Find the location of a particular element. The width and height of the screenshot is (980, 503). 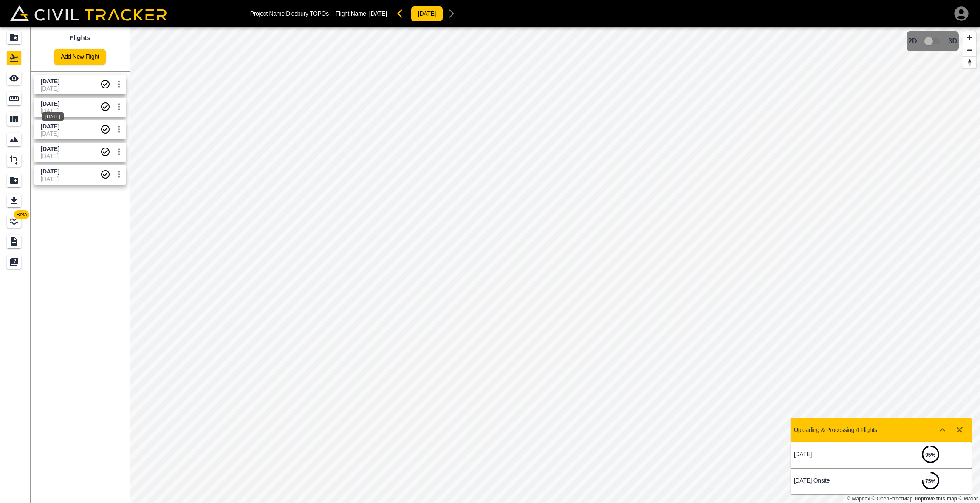

a: Mapbox is located at coordinates (858, 498).